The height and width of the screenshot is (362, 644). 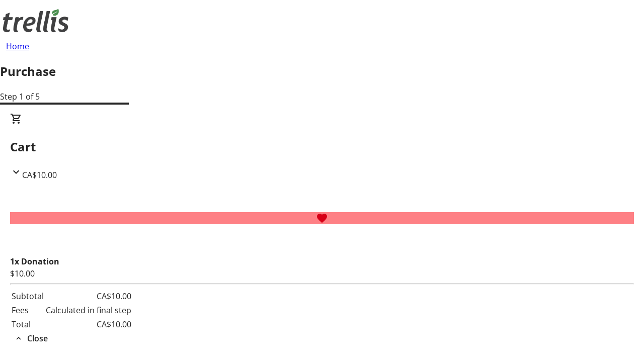 What do you see at coordinates (37, 339) in the screenshot?
I see `span: Close` at bounding box center [37, 339].